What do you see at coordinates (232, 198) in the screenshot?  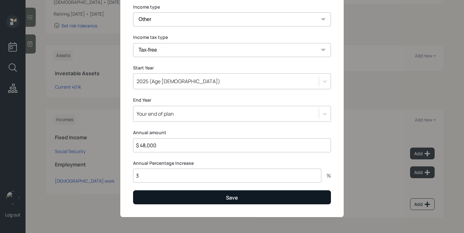 I see `div: Save` at bounding box center [232, 198].